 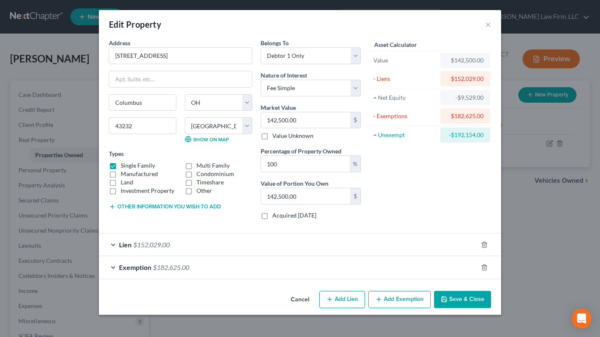 What do you see at coordinates (342, 300) in the screenshot?
I see `button: Add Lien` at bounding box center [342, 300].